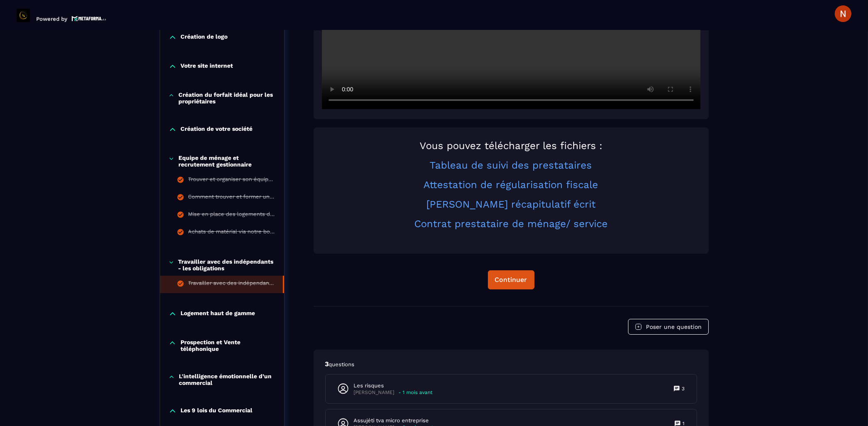 This screenshot has height=426, width=868. What do you see at coordinates (89, 19) in the screenshot?
I see `img: logo` at bounding box center [89, 19].